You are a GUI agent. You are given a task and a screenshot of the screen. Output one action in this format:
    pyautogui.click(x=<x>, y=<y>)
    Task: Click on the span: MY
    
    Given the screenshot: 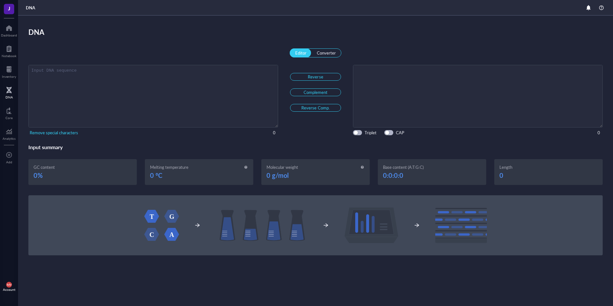 What is the action you would take?
    pyautogui.click(x=9, y=285)
    